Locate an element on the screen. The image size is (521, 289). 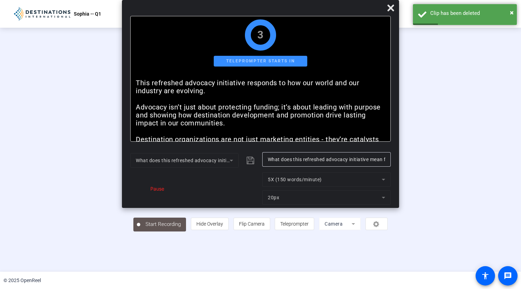
input: Title is located at coordinates (326, 159).